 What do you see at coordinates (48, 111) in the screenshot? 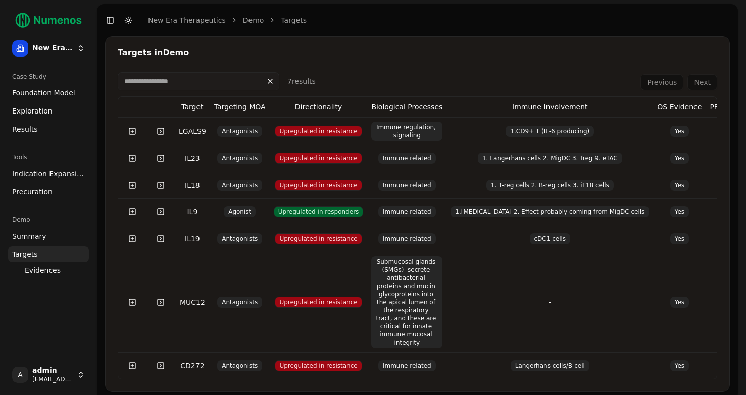
I see `a: Exploration` at bounding box center [48, 111].